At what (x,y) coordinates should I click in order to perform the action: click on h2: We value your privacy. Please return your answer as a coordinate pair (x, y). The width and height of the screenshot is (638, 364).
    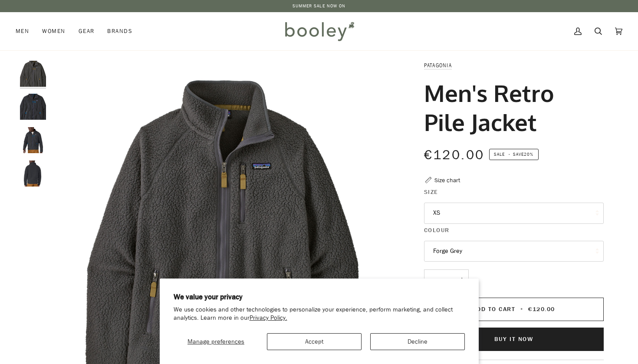
    Looking at the image, I should click on (319, 297).